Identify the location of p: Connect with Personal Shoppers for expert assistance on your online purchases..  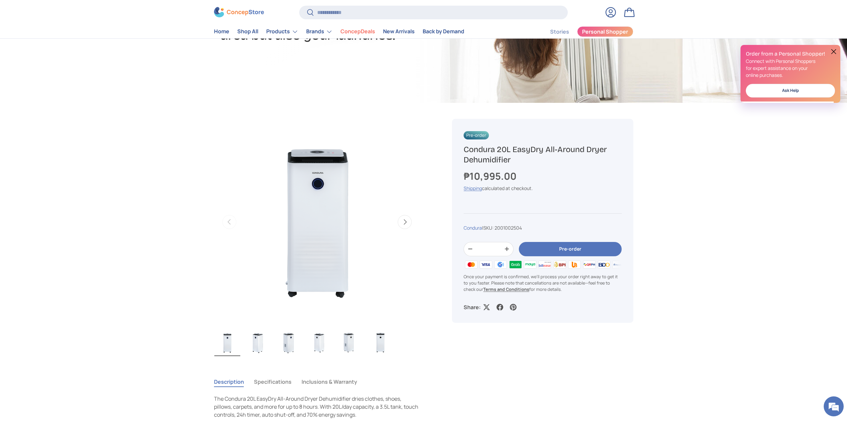
(791, 68).